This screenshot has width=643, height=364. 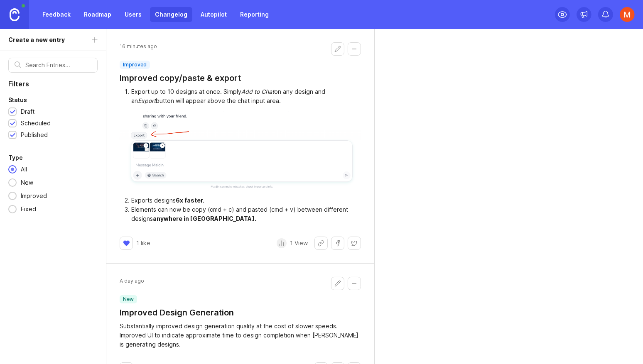 What do you see at coordinates (240, 151) in the screenshot?
I see `img: image` at bounding box center [240, 151].